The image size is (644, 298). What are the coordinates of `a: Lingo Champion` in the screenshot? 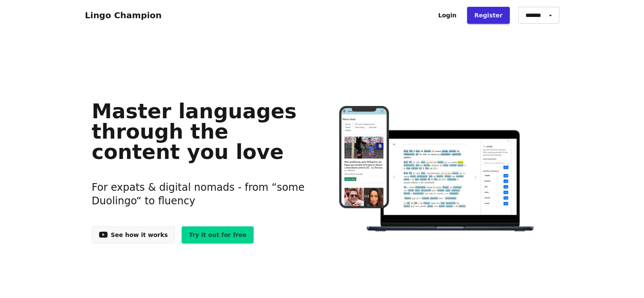 It's located at (123, 15).